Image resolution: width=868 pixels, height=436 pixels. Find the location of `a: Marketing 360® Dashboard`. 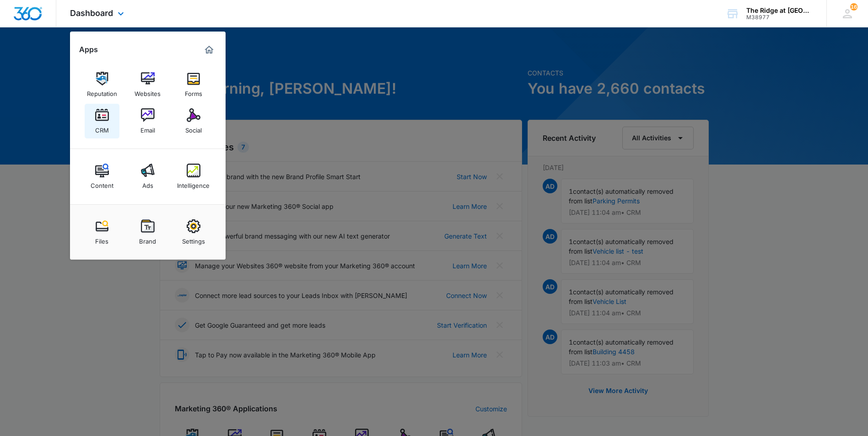

a: Marketing 360® Dashboard is located at coordinates (209, 50).